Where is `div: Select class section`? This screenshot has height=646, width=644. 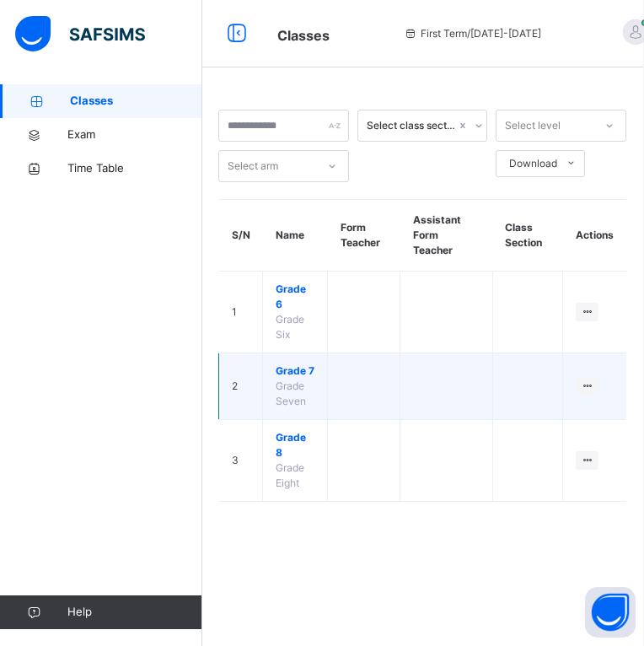
div: Select class section is located at coordinates (411, 126).